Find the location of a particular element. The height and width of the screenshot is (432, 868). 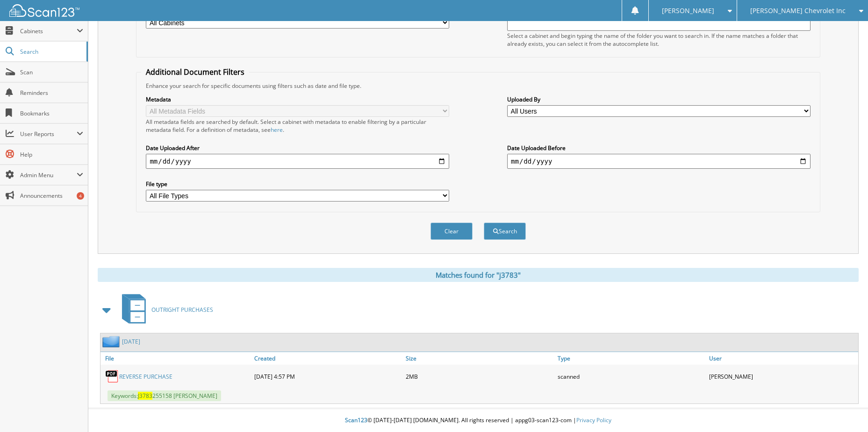

a: Size is located at coordinates (479, 358).